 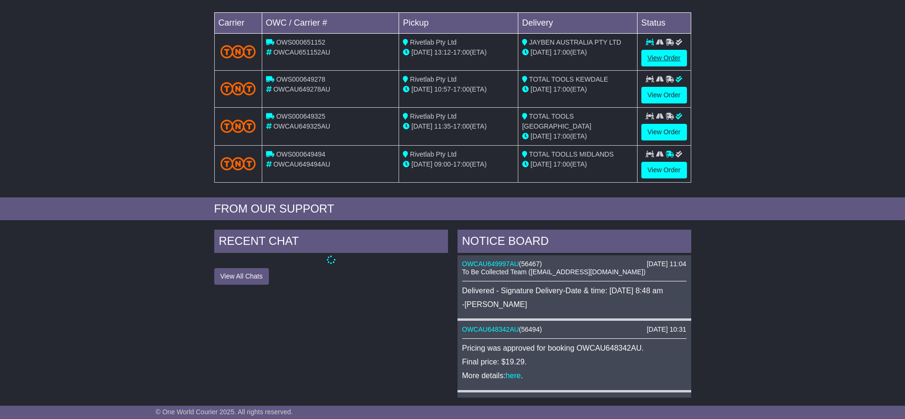 I want to click on span: © One World Courier 2025. All rights reserved., so click(x=224, y=412).